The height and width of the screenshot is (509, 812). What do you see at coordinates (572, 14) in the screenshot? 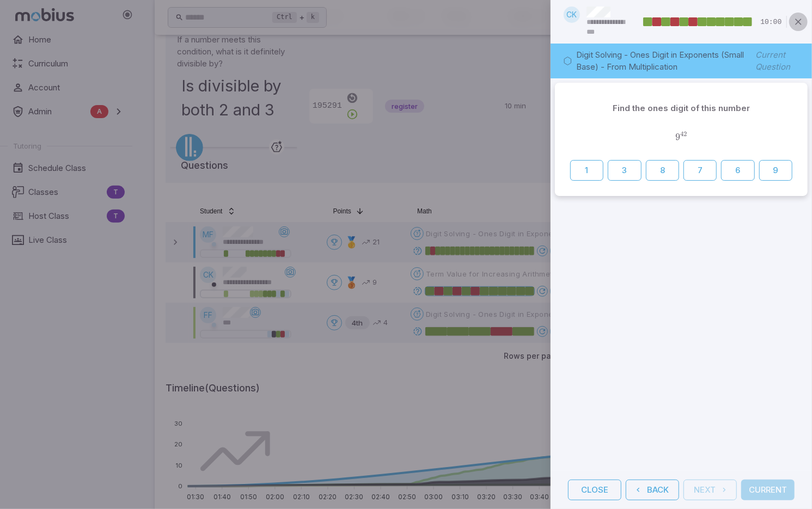
I see `div: CK` at bounding box center [572, 14].